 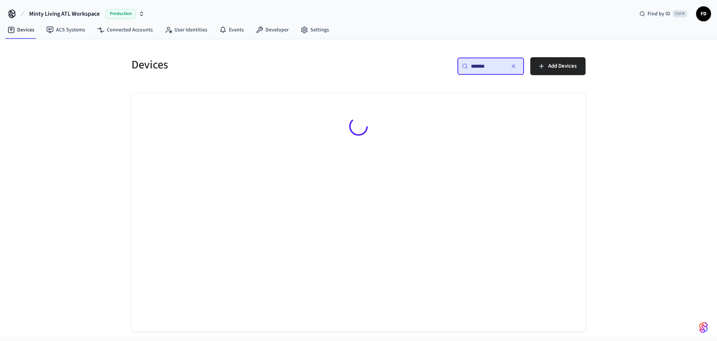 I want to click on h5: Devices, so click(x=243, y=65).